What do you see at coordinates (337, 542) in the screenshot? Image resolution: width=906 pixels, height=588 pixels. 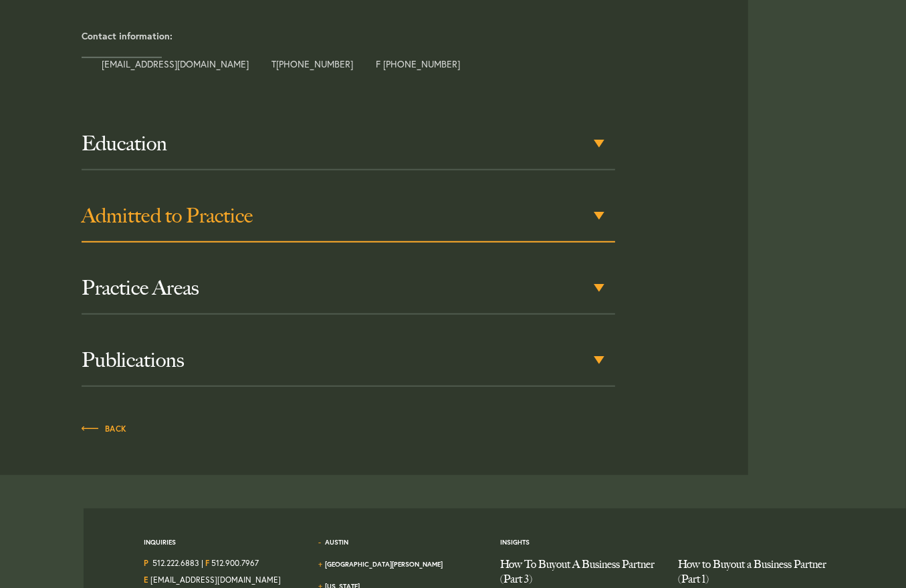 I see `a: Austin` at bounding box center [337, 542].